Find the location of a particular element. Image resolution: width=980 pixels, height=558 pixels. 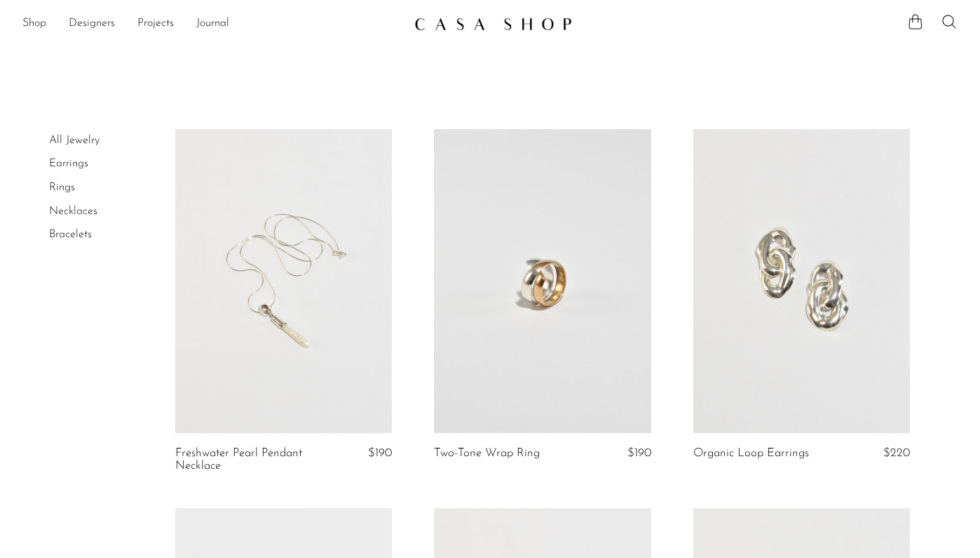

a: Necklaces is located at coordinates (73, 211).